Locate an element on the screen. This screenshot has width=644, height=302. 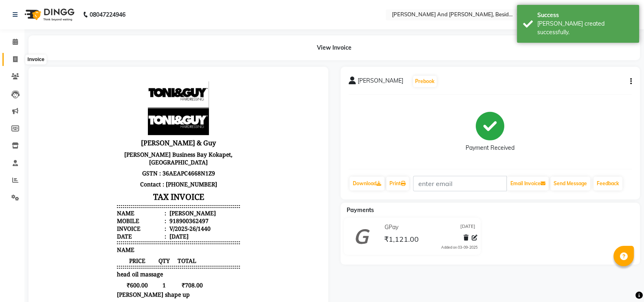
span: CGST is located at coordinates (88, 270).